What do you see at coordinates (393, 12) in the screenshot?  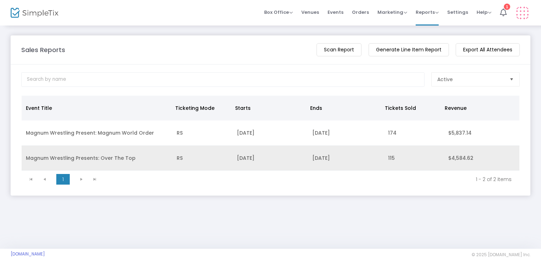 I see `span: Marketing` at bounding box center [393, 12].